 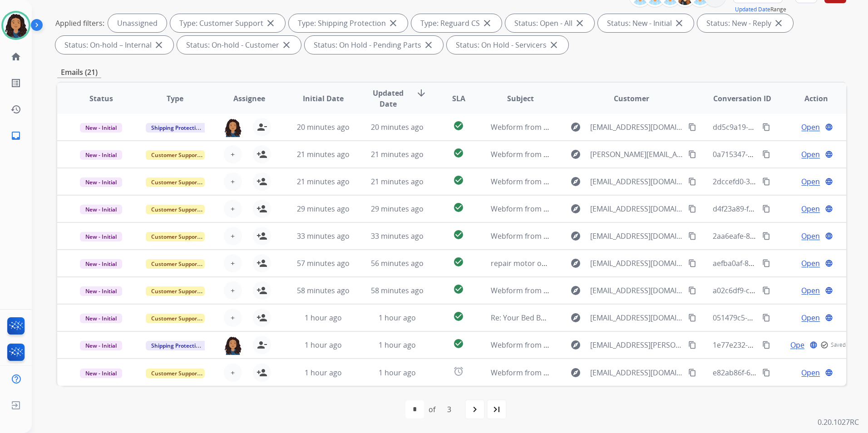 What do you see at coordinates (632, 99) in the screenshot?
I see `span: Customer` at bounding box center [632, 99].